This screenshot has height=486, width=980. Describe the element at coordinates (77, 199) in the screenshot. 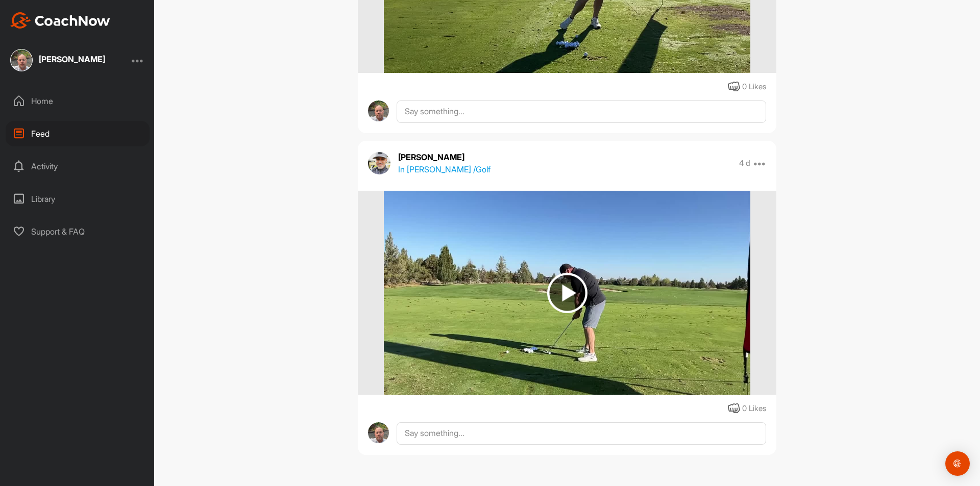

I see `div: Library` at that location.